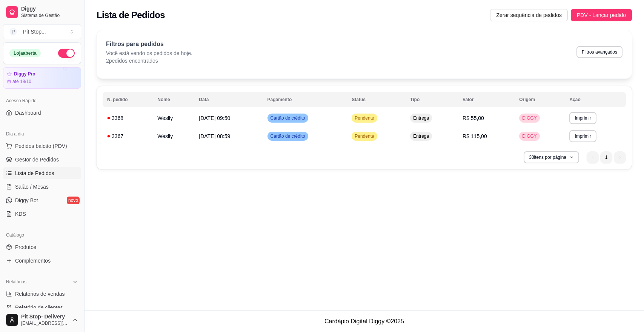 The height and width of the screenshot is (332, 644). Describe the element at coordinates (42, 214) in the screenshot. I see `a: KDS` at that location.